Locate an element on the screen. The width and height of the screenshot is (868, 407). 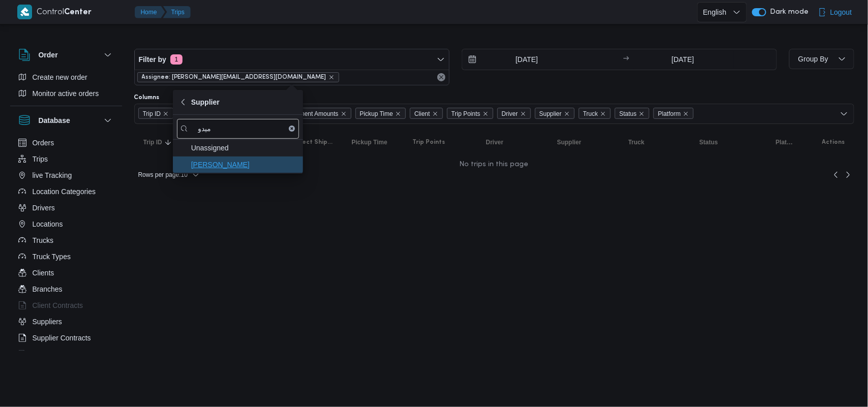
button: Create new order is located at coordinates (66, 77).